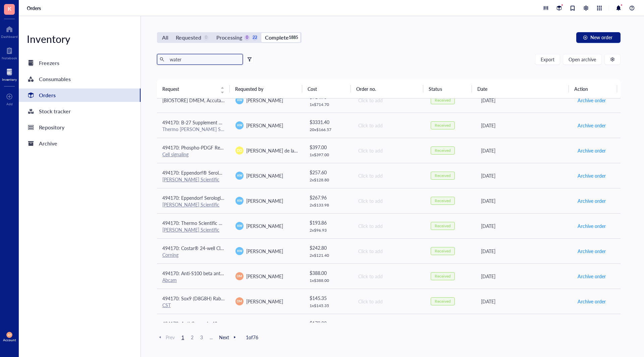  Describe the element at coordinates (231, 223) in the screenshot. I see `span: 494170: Thermo Scientific BioLite Cell Culture Treated Flasks (T75)` at that location.